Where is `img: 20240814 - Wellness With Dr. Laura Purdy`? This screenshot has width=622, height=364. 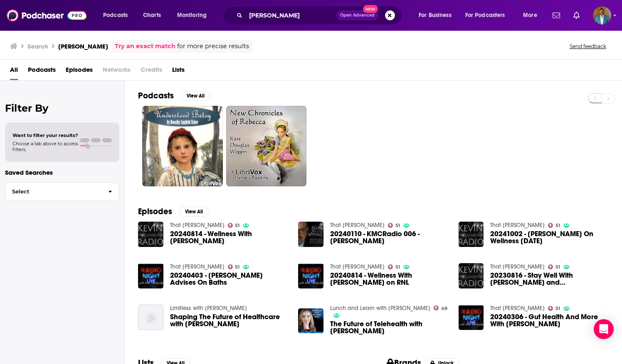
img: 20240814 - Wellness With Dr. Laura Purdy is located at coordinates (151, 234).